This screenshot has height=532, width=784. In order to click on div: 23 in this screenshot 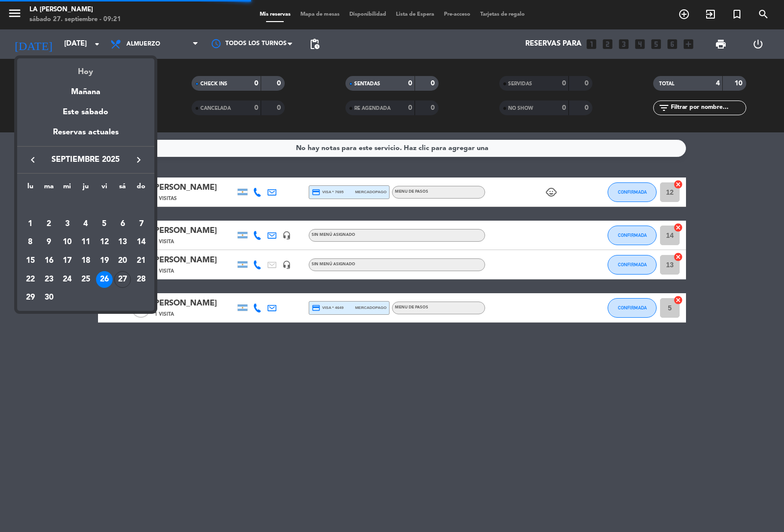, I will do `click(49, 280)`.